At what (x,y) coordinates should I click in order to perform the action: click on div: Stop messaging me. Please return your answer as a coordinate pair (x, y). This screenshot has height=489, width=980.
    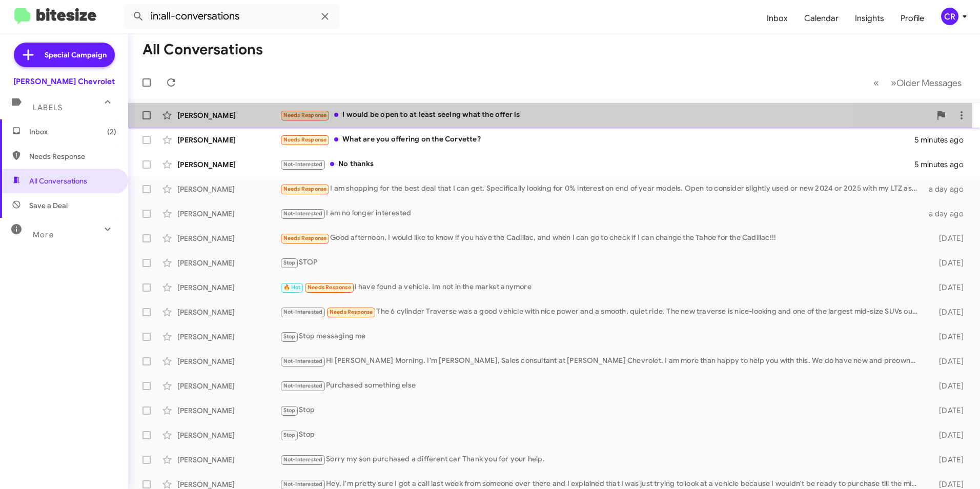
    Looking at the image, I should click on (601, 336).